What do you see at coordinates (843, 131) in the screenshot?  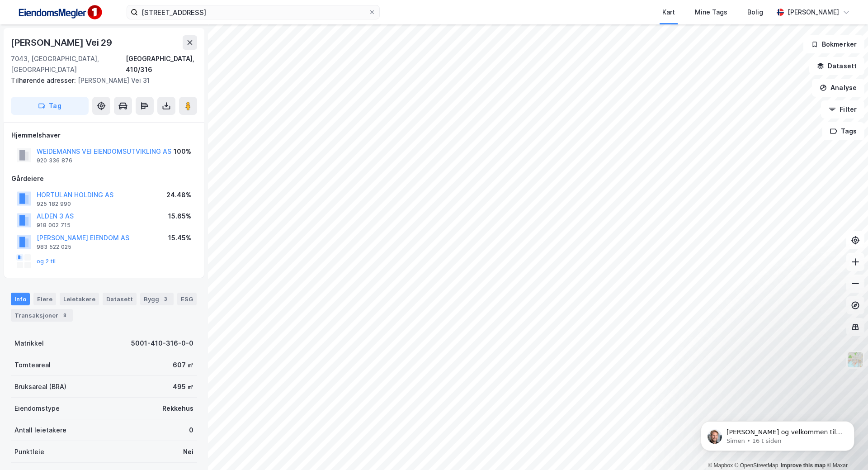 I see `button: Tags` at bounding box center [843, 131].